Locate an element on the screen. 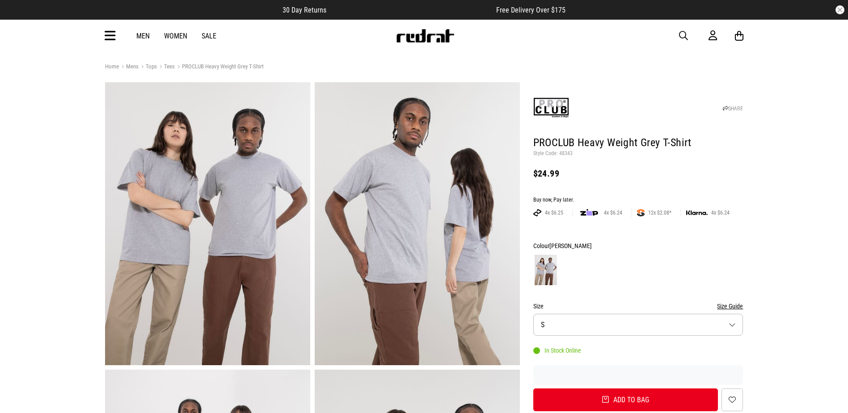  span: 4x $6.25 is located at coordinates (554, 213).